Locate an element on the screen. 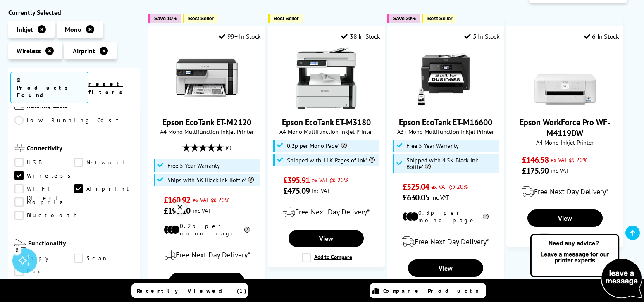  a: reset filters is located at coordinates (108, 88).